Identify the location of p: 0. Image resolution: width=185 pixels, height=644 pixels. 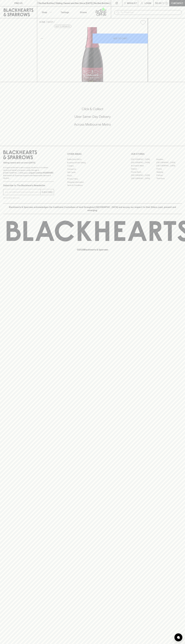
(167, 3).